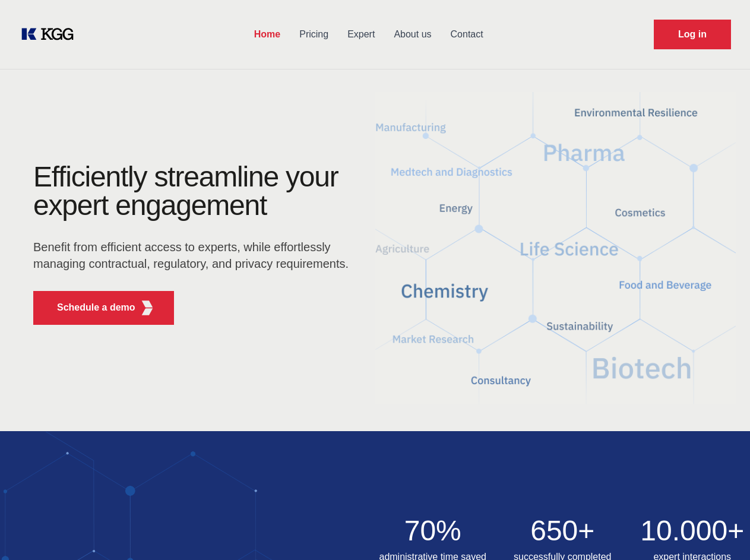 The image size is (750, 560). What do you see at coordinates (692, 35) in the screenshot?
I see `a: Request Demo` at bounding box center [692, 35].